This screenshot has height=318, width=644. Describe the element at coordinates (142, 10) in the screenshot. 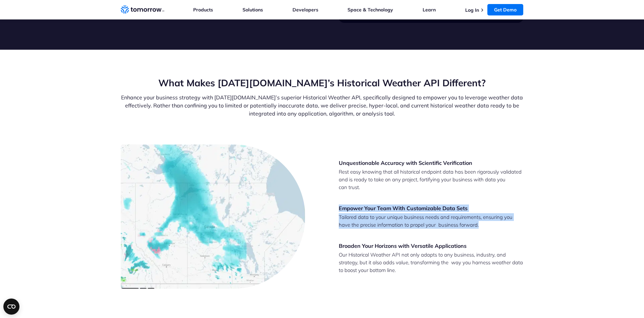

I see `a: Home link` at that location.